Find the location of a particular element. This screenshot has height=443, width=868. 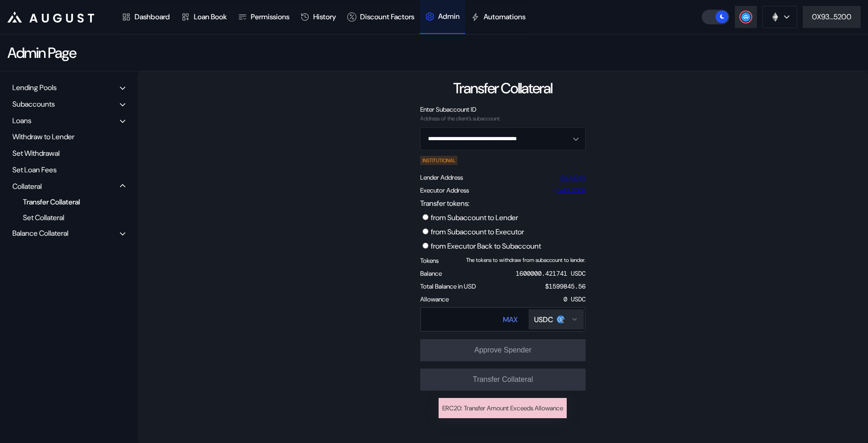

div: Address of the client’s subaccount. is located at coordinates (503, 119).